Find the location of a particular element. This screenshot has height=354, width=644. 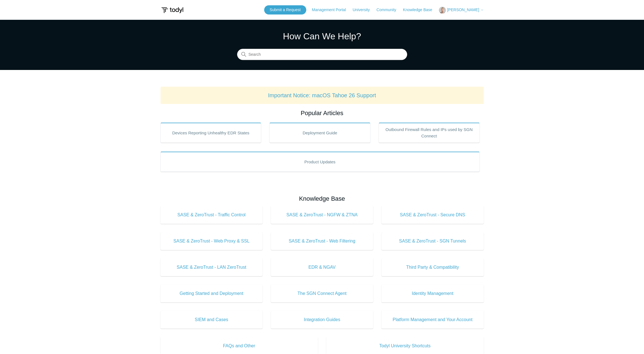

a: SASE & ZeroTrust - Web Filtering is located at coordinates (322, 241).